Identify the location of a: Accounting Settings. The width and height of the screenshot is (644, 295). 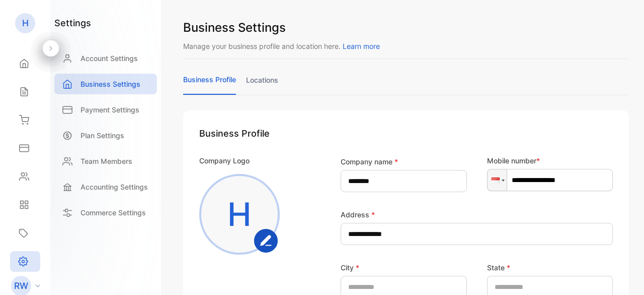
(105, 186).